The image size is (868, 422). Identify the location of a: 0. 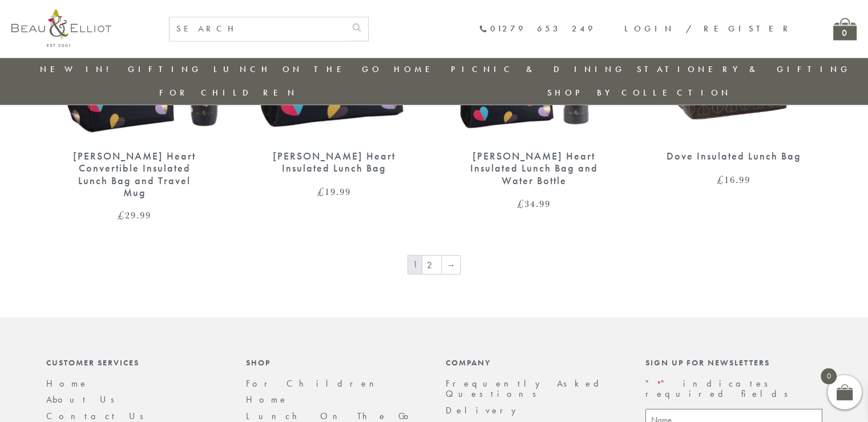
(845, 29).